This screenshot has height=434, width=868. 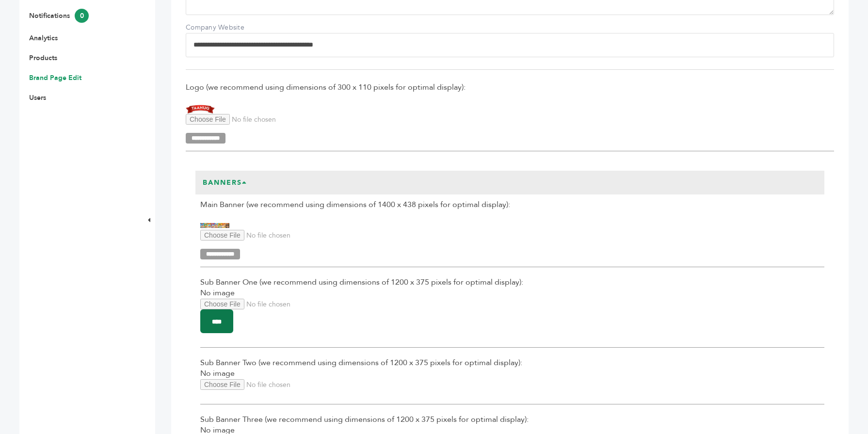 I want to click on a: Users, so click(x=38, y=98).